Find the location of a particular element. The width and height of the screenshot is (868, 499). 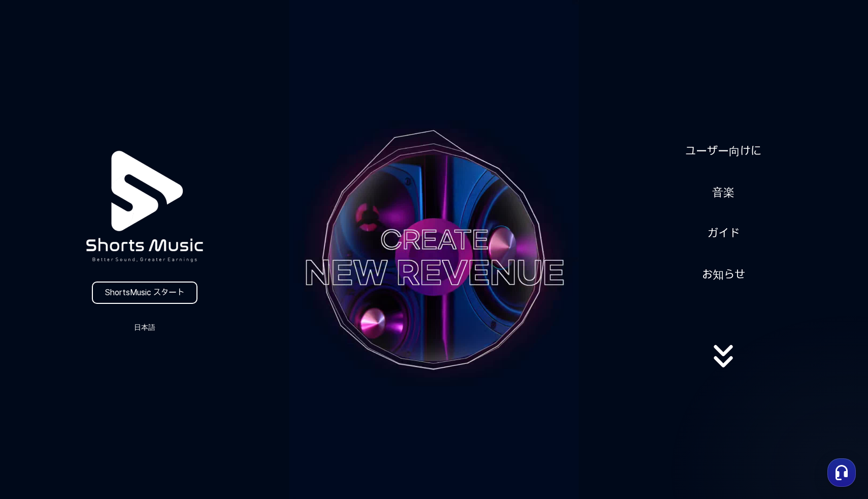

img: logo is located at coordinates (144, 206).